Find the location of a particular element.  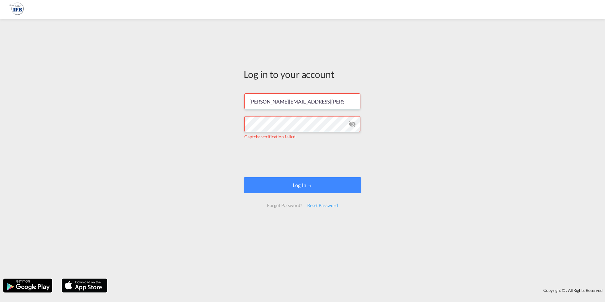

button: LOGIN is located at coordinates (303, 185).